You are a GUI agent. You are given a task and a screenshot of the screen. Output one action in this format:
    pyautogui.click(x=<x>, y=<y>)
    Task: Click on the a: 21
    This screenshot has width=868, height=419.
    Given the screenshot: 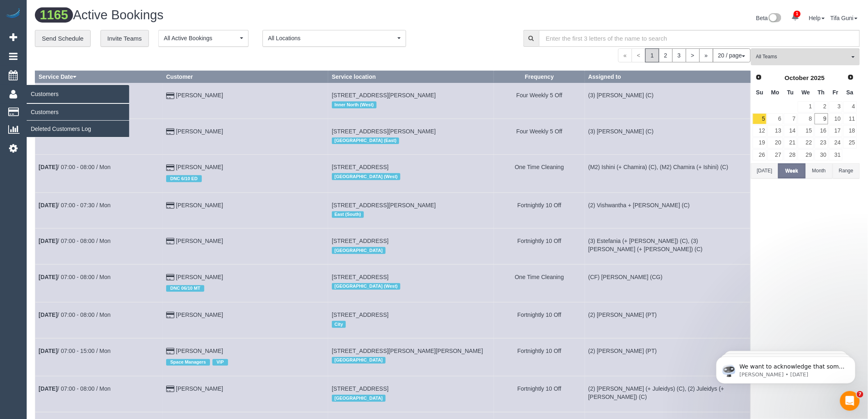 What is the action you would take?
    pyautogui.click(x=791, y=143)
    